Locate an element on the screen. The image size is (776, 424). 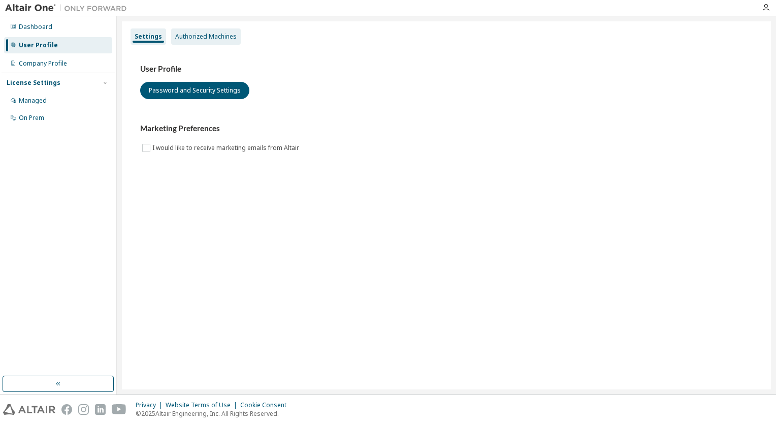
div: Company Profile is located at coordinates (43, 63).